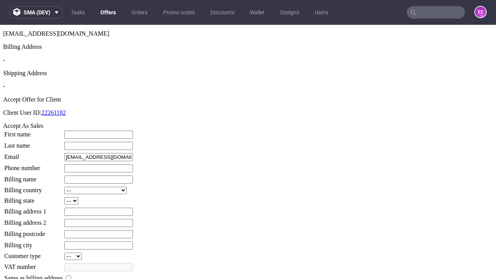 The image size is (496, 279). Describe the element at coordinates (289, 12) in the screenshot. I see `a: Designs` at that location.